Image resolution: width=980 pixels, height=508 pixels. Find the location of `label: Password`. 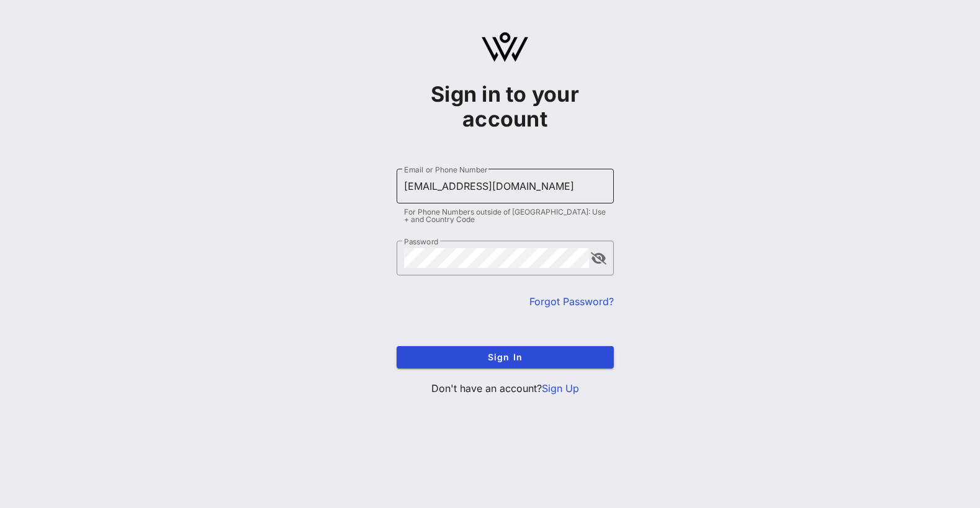

label: Password is located at coordinates (421, 242).